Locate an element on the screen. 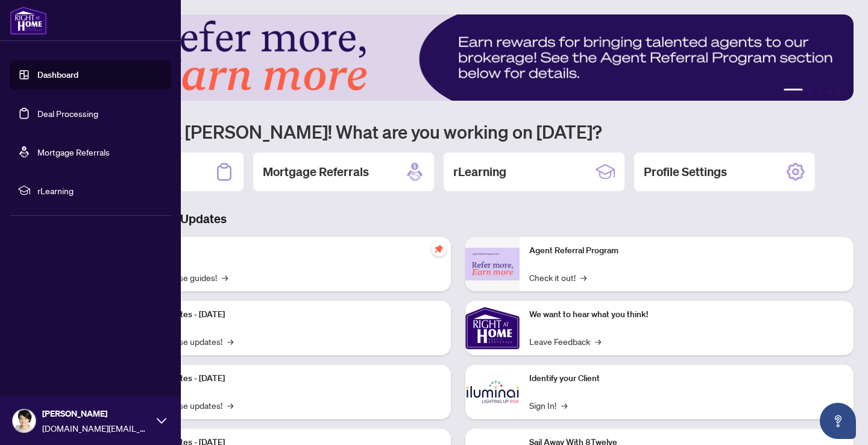 This screenshot has height=445, width=868. p: We want to hear what you think! is located at coordinates (687, 315).